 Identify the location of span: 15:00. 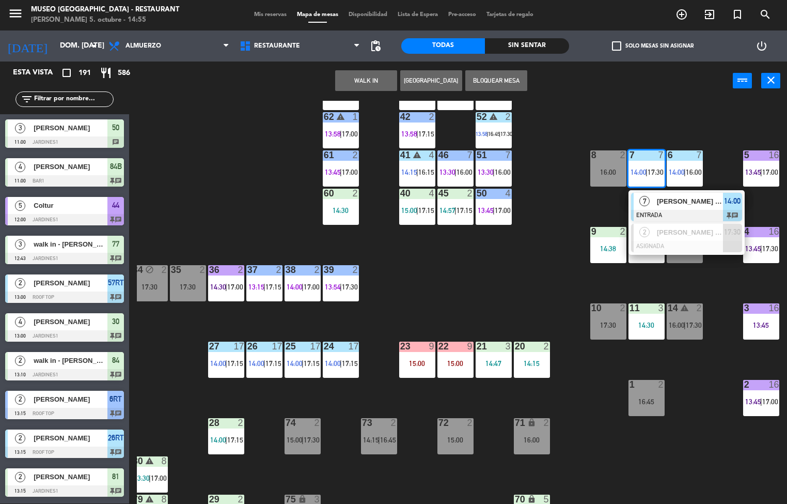
(409, 210).